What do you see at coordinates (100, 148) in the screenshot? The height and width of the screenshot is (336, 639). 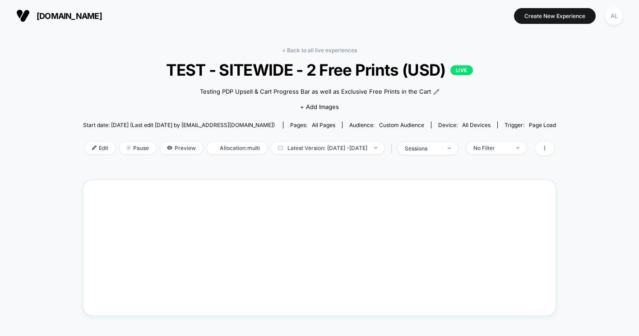 I see `span: Edit` at bounding box center [100, 148].